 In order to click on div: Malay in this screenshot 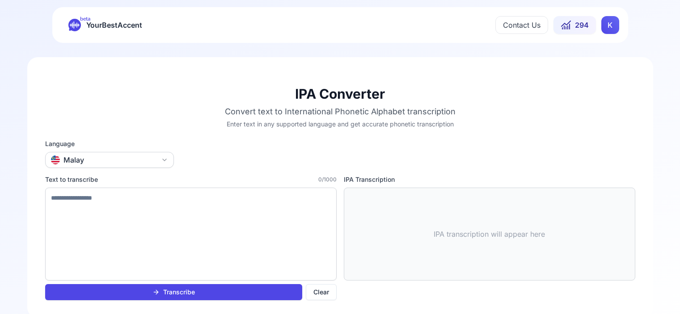, I will do `click(68, 160)`.